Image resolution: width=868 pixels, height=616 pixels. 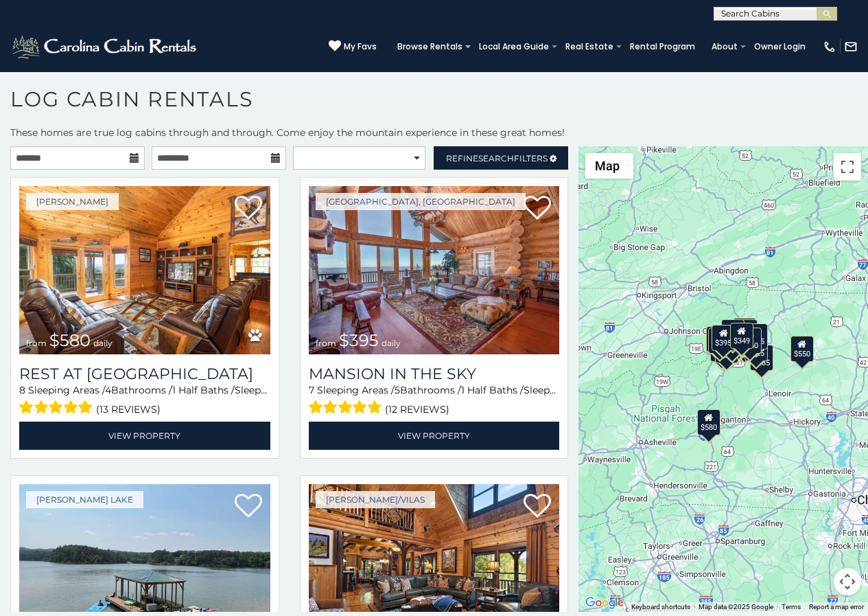 I want to click on a: Report a map error, so click(x=837, y=606).